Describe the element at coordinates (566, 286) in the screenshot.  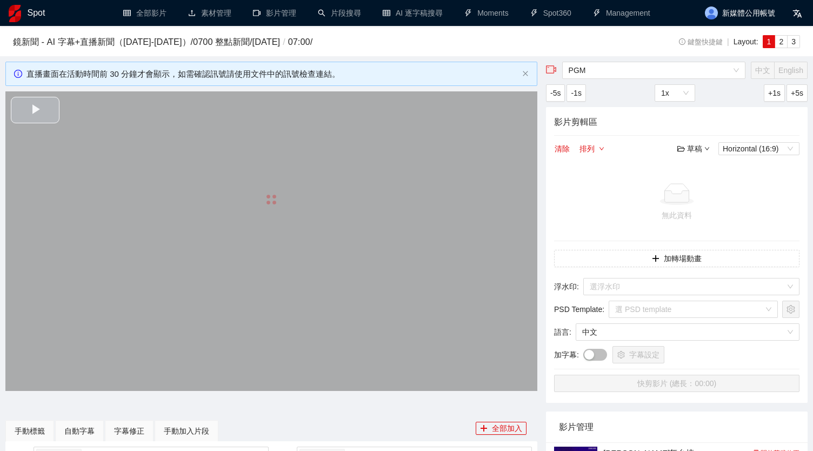
I see `span: 浮水印 :` at that location.